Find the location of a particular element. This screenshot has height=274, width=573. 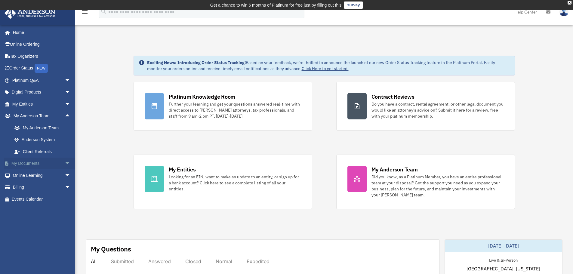

a: My Anderson Team is located at coordinates (44, 128).